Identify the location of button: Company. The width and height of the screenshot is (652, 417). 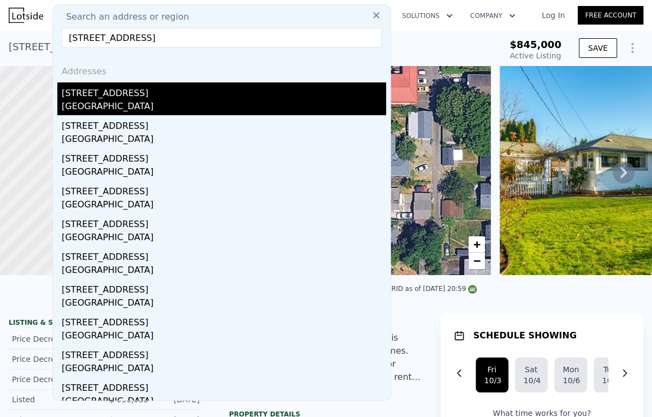
(492, 16).